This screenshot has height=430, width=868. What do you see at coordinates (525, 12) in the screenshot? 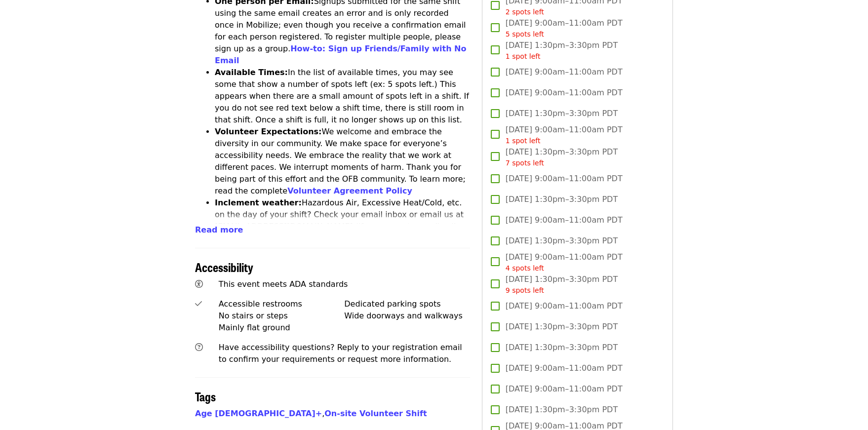
I see `span: 2 spots left` at bounding box center [525, 12].